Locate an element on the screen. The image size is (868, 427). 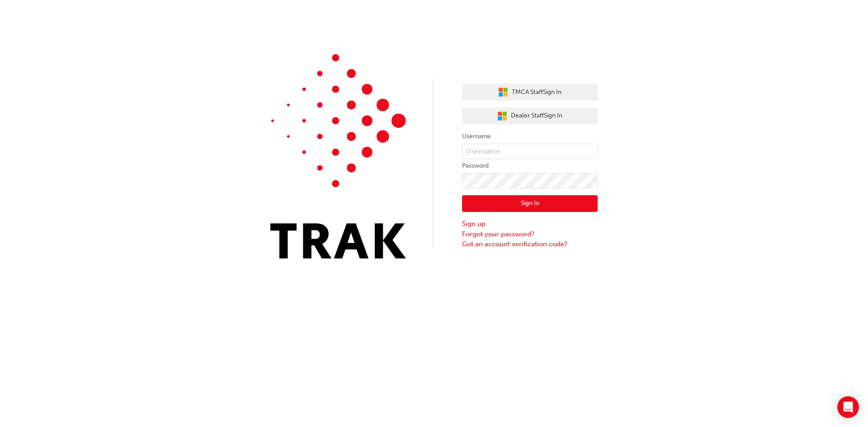
label: Password is located at coordinates (530, 166).